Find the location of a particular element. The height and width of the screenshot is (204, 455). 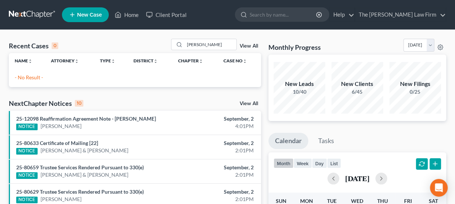

a: Tasks is located at coordinates (326, 141).